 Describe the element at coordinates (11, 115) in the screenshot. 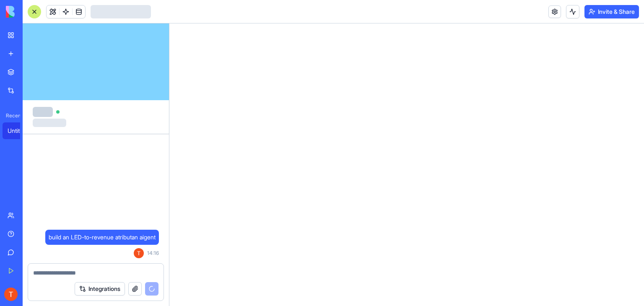

I see `span: Recent` at that location.